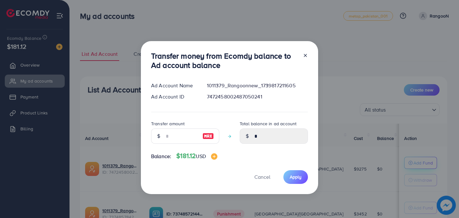  What do you see at coordinates (161, 156) in the screenshot?
I see `span: Balance:` at bounding box center [161, 156].